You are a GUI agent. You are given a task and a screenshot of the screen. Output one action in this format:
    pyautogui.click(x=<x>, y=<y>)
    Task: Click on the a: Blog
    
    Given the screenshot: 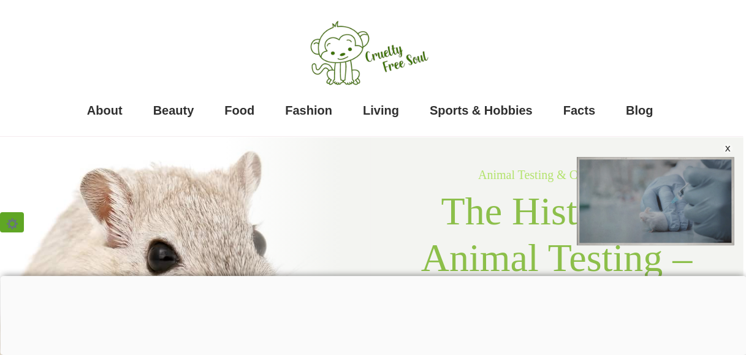 What is the action you would take?
    pyautogui.click(x=639, y=110)
    